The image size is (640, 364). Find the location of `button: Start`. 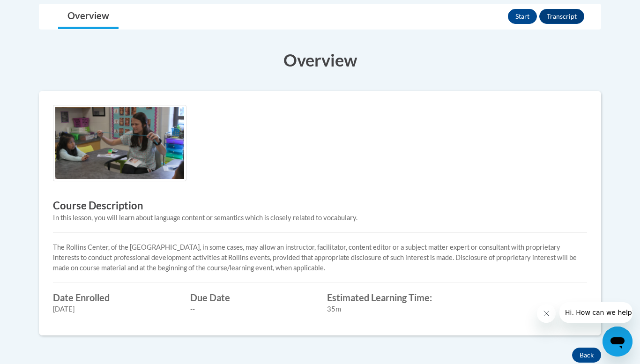

button: Start is located at coordinates (523, 16).